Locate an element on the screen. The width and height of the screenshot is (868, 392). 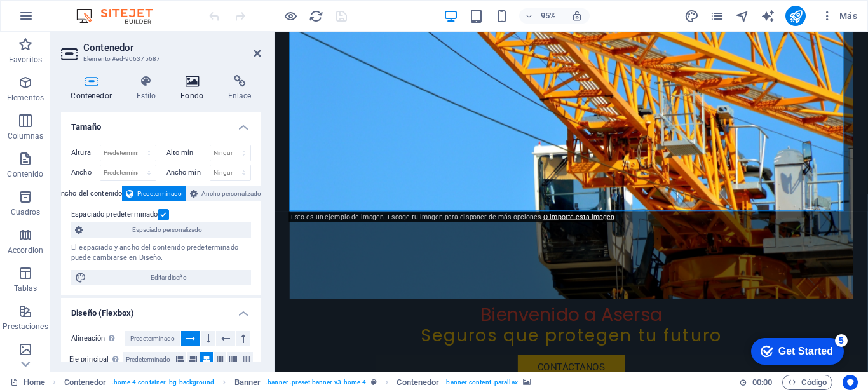
label: Alto mín is located at coordinates (188, 153).